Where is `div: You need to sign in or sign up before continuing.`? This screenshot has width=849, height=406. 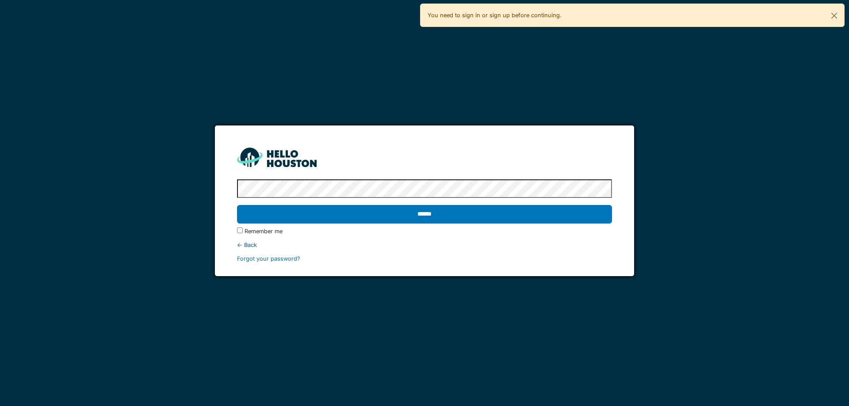
div: You need to sign in or sign up before continuing. is located at coordinates (632, 15).